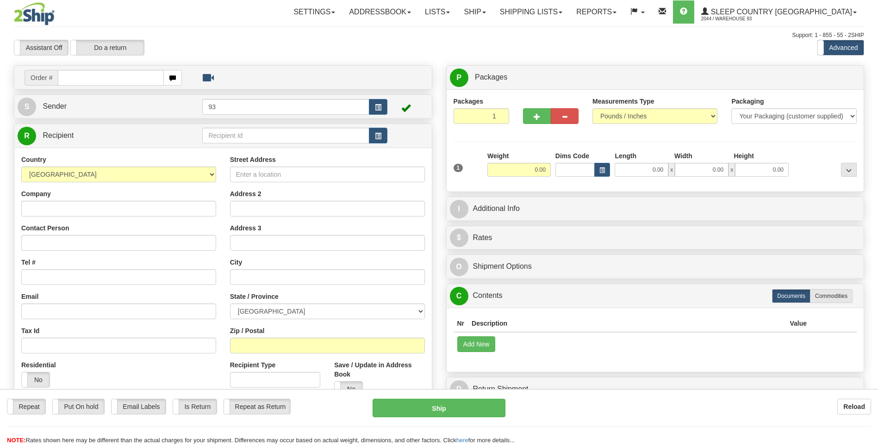 This screenshot has height=445, width=878. I want to click on label: Recipient Type, so click(253, 365).